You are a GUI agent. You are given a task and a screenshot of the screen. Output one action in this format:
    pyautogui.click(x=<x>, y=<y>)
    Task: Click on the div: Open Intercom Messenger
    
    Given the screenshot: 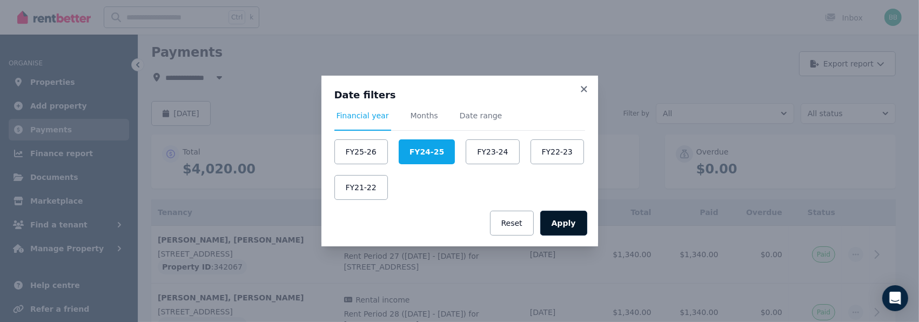 What is the action you would take?
    pyautogui.click(x=896, y=298)
    